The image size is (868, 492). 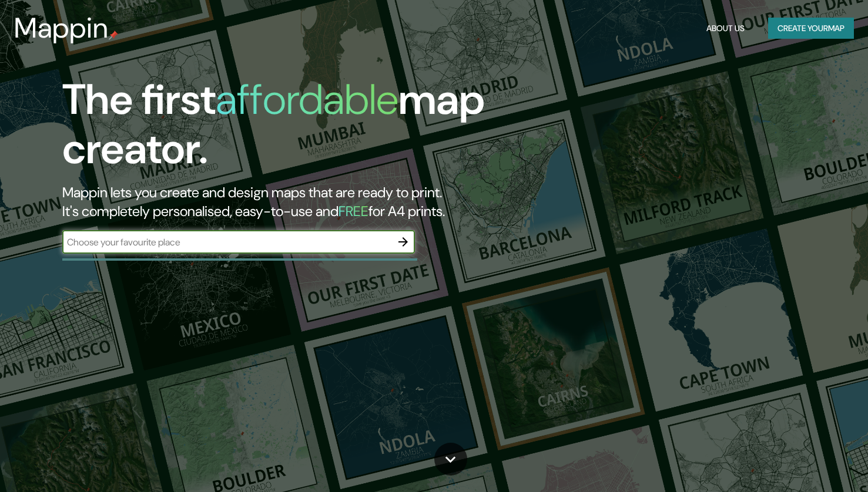 I want to click on img: mappin-pin, so click(x=114, y=35).